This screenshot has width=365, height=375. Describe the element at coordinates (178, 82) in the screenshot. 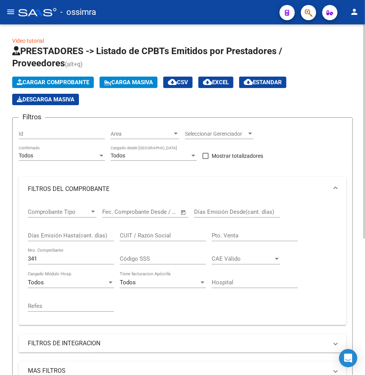

I see `span: CSV` at that location.